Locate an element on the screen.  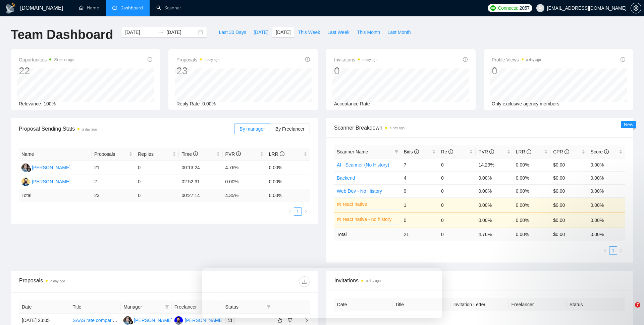
span: Score is located at coordinates (600, 151).